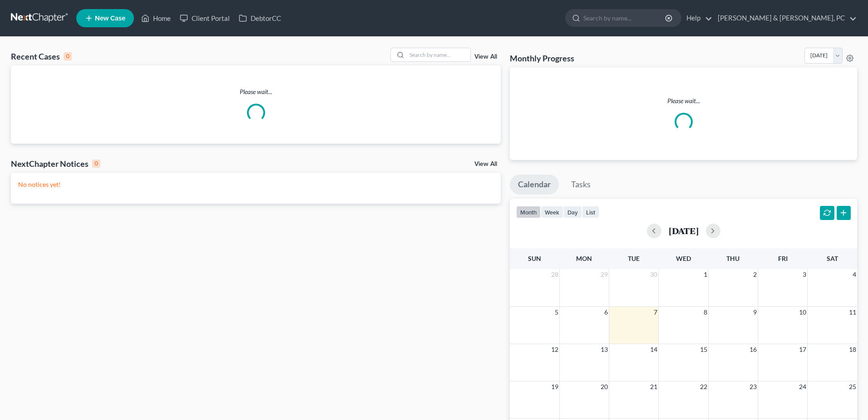 This screenshot has height=420, width=868. Describe the element at coordinates (854, 275) in the screenshot. I see `span: 4` at that location.